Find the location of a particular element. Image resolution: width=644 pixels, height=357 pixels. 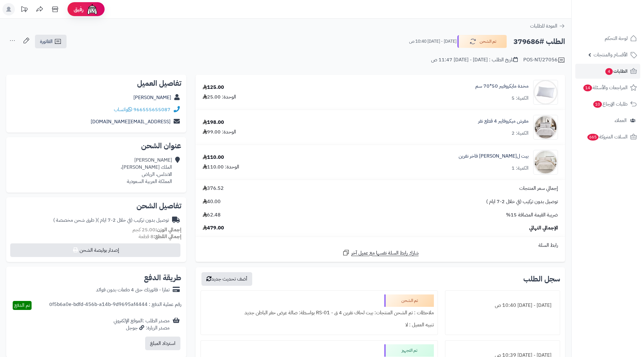

a: الطلبات4 is located at coordinates (608, 71).